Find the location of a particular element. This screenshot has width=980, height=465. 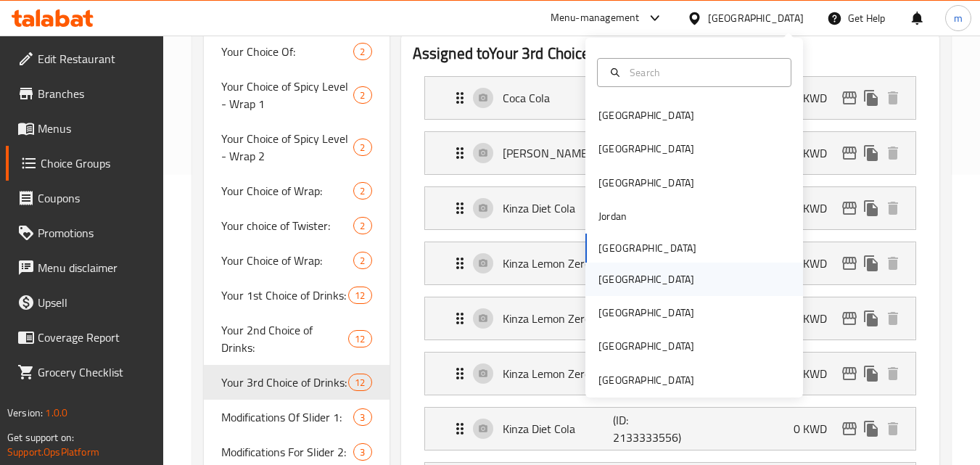

span: Your choice of Twister: is located at coordinates (287, 226).